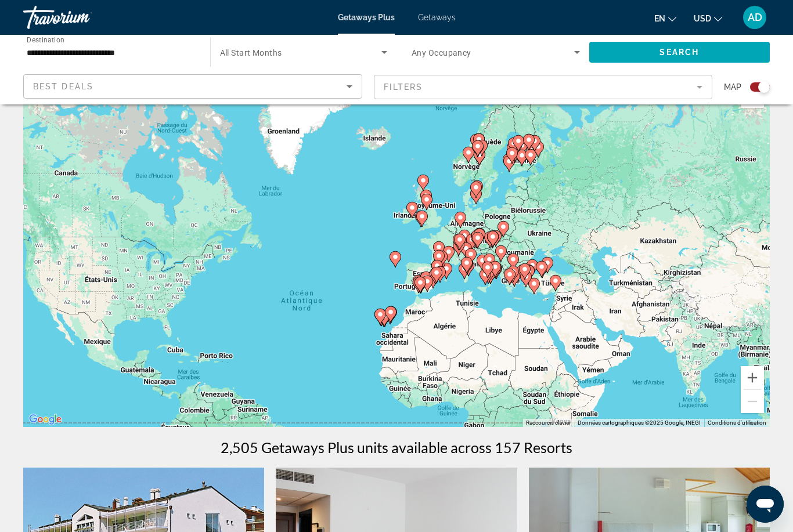  I want to click on span: All Start Months, so click(251, 53).